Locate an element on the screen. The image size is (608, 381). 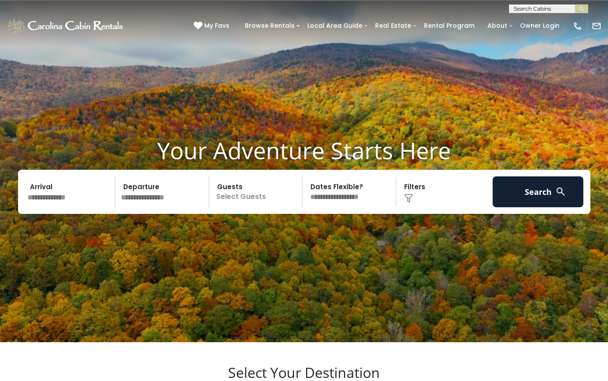
button: Search is located at coordinates (538, 192).